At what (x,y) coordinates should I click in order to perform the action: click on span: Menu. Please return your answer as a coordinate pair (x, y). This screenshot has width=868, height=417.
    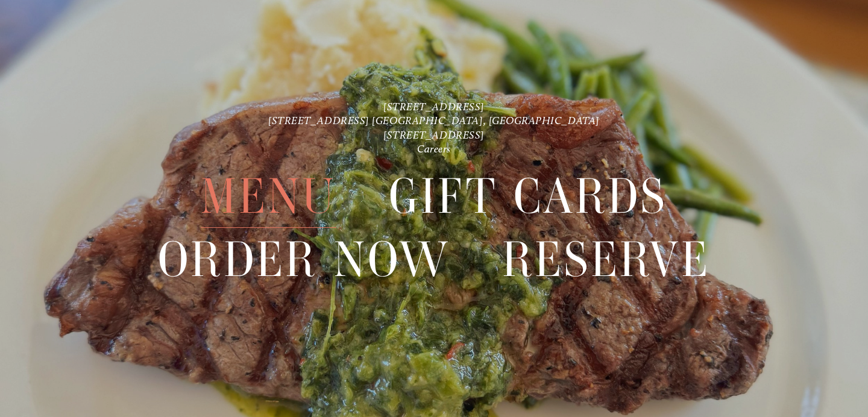
    Looking at the image, I should click on (269, 197).